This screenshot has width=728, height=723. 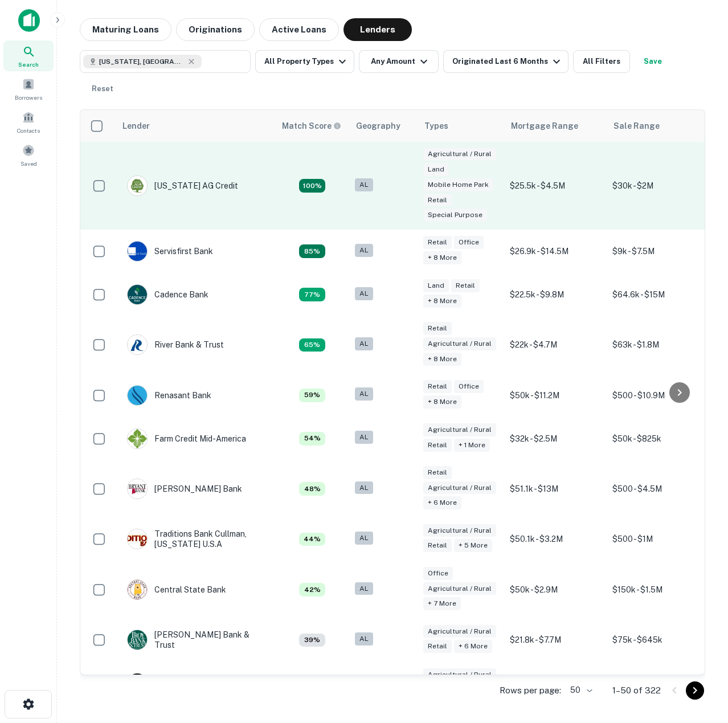 What do you see at coordinates (399, 62) in the screenshot?
I see `button: Any Amount` at bounding box center [399, 62].